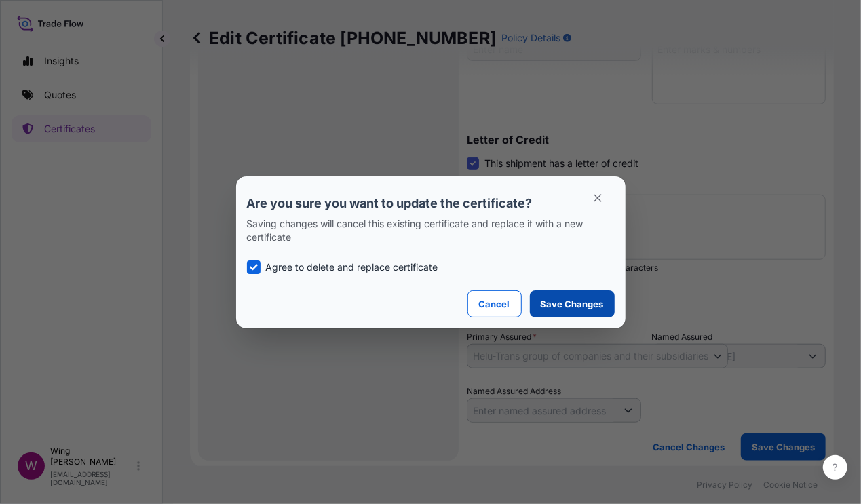 The width and height of the screenshot is (861, 504). Describe the element at coordinates (572, 304) in the screenshot. I see `p: Save Changes` at that location.